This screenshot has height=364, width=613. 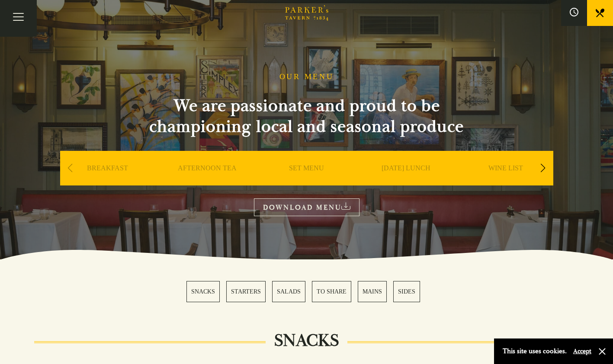 What do you see at coordinates (203, 291) in the screenshot?
I see `a: 1 / 6` at bounding box center [203, 291].